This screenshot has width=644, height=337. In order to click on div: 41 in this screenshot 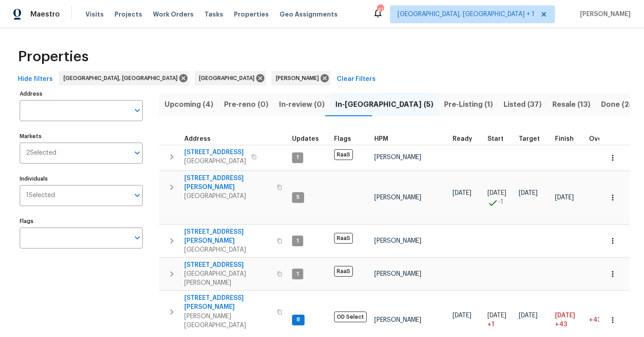, I will do `click(380, 10)`.